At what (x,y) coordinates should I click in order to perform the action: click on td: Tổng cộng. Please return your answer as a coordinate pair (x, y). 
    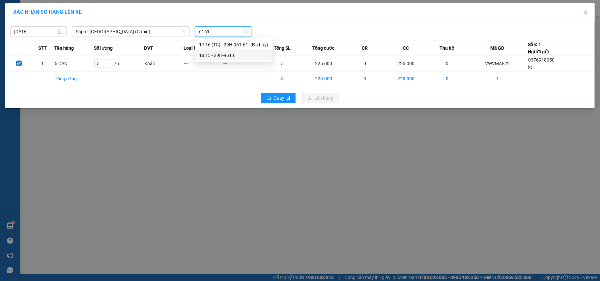
    Looking at the image, I should click on (74, 79).